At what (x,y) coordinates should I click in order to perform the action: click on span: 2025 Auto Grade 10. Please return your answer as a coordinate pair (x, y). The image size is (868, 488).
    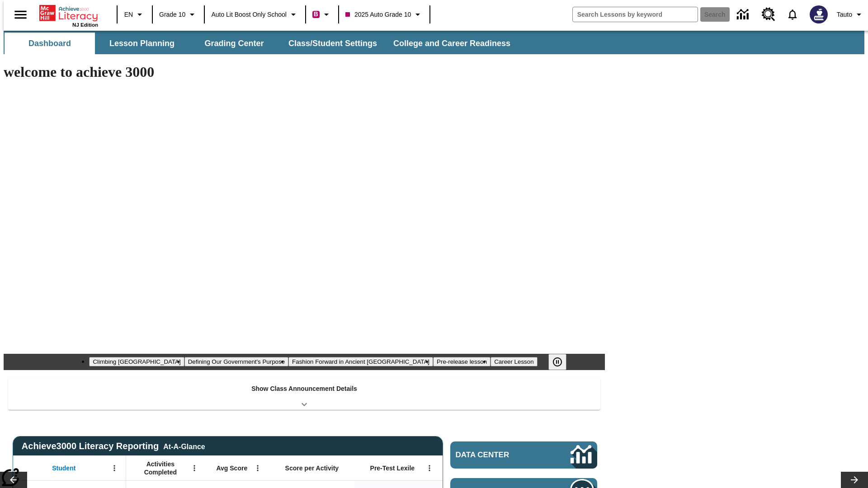
    Looking at the image, I should click on (378, 14).